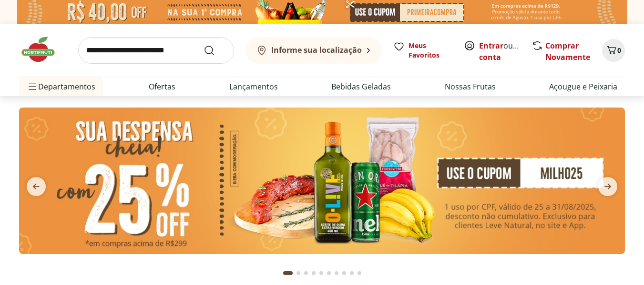 The image size is (644, 285). I want to click on span: Meus Favoritos, so click(431, 50).